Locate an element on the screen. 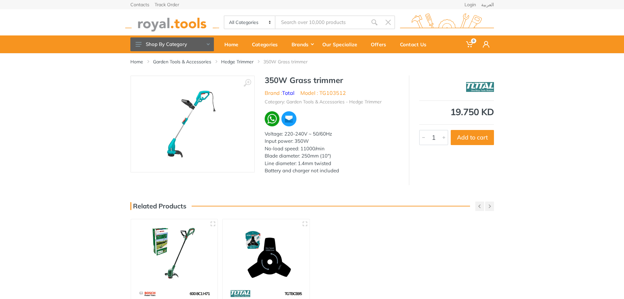 Image resolution: width=624 pixels, height=299 pixels. a: Hedge Trimmer is located at coordinates (237, 62).